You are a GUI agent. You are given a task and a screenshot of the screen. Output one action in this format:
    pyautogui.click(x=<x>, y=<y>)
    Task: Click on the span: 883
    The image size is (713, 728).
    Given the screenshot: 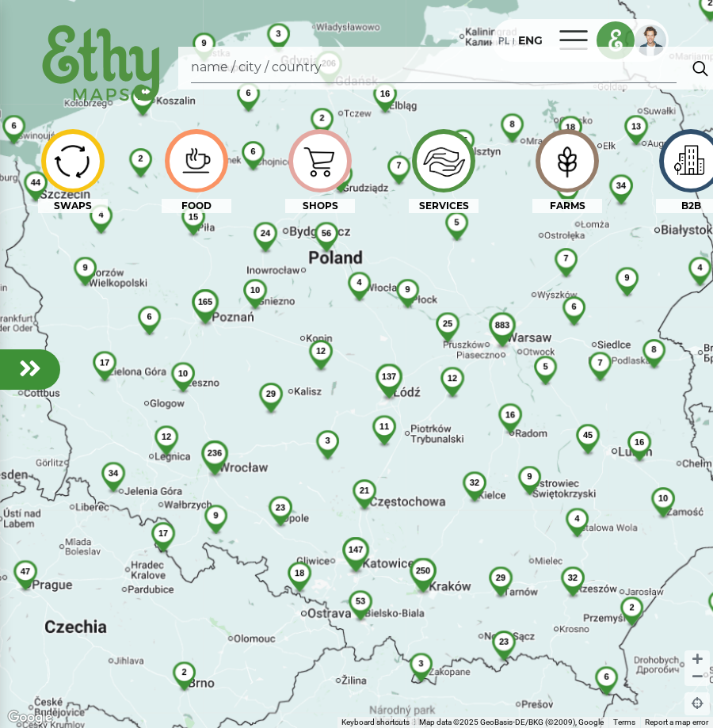 What is the action you would take?
    pyautogui.click(x=503, y=325)
    